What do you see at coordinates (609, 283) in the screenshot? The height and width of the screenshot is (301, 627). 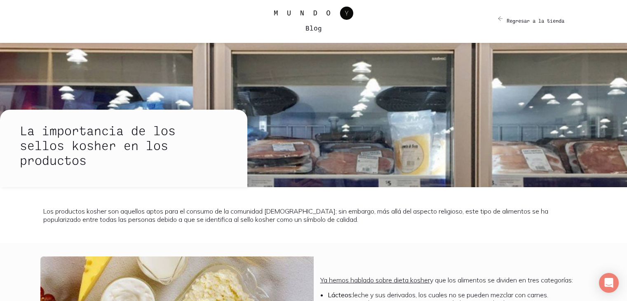 I see `div: Open Intercom Messenger` at bounding box center [609, 283].